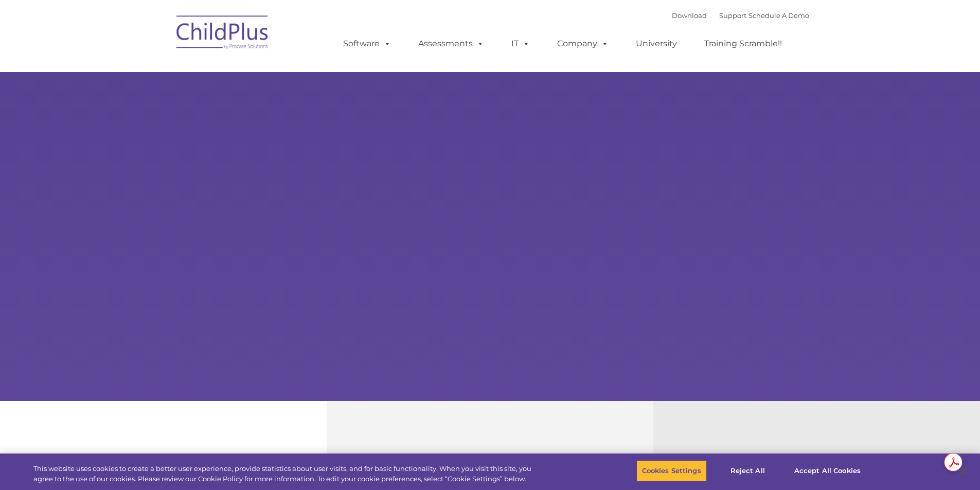 The image size is (980, 490). I want to click on img: ChildPlus by Procare Solutions, so click(223, 34).